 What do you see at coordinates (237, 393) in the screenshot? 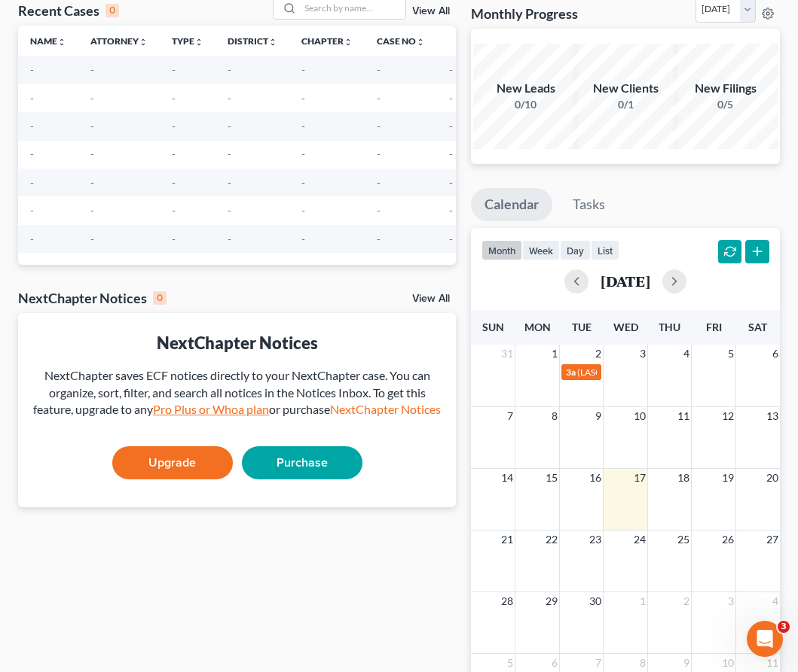
I see `div: NextChapter saves ECF notices directly to your NextChapter case. You can organize, sort, filter, ...` at bounding box center [237, 393].